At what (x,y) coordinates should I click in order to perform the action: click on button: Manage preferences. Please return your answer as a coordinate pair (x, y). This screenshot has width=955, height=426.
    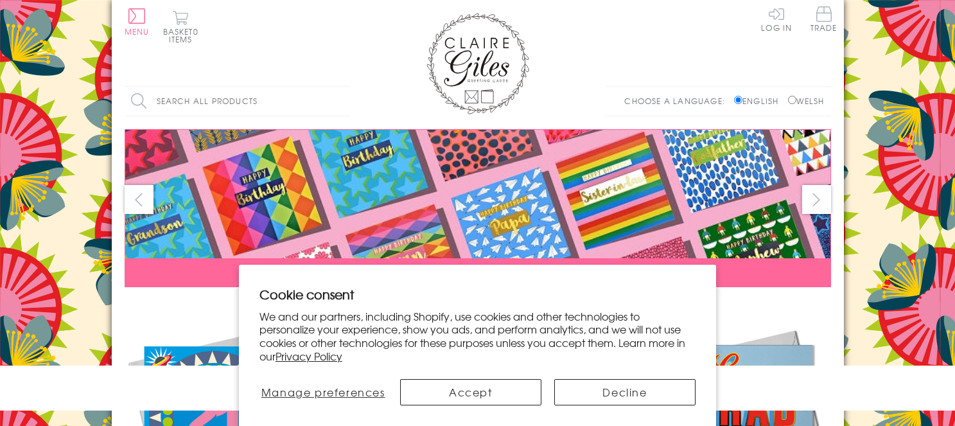
    Looking at the image, I should click on (323, 392).